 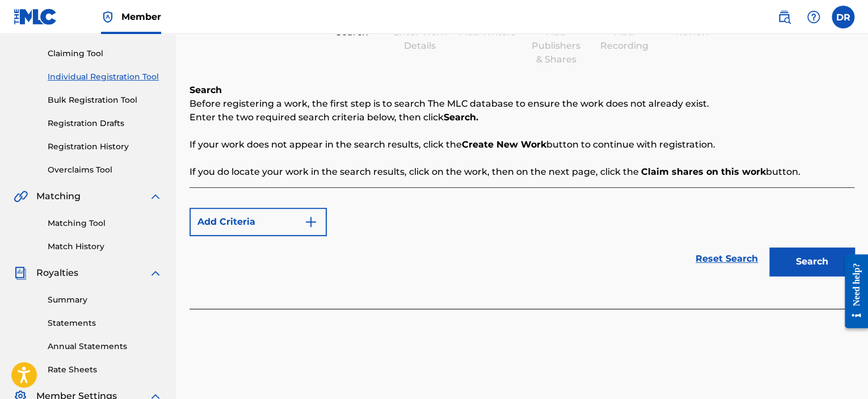 What do you see at coordinates (105, 77) in the screenshot?
I see `a: Individual Registration Tool` at bounding box center [105, 77].